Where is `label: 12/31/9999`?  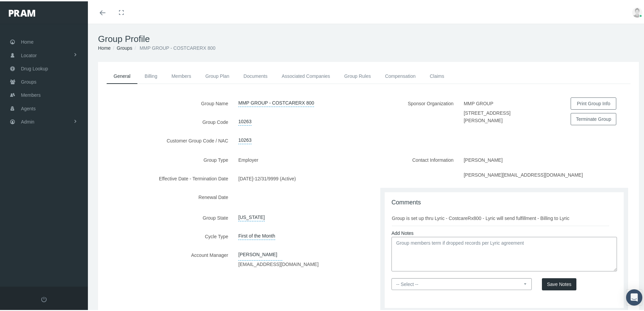
label: 12/31/9999 is located at coordinates (267, 177).